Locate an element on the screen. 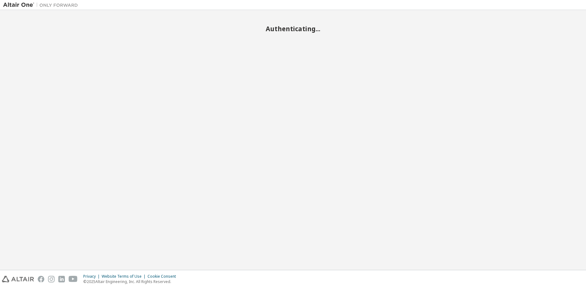  div: Website Terms of Use is located at coordinates (124, 276).